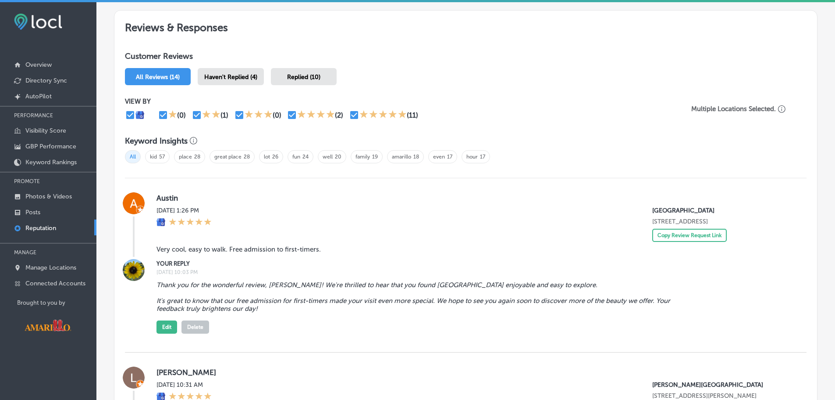 Image resolution: width=835 pixels, height=400 pixels. What do you see at coordinates (439, 157) in the screenshot?
I see `a: even` at bounding box center [439, 157].